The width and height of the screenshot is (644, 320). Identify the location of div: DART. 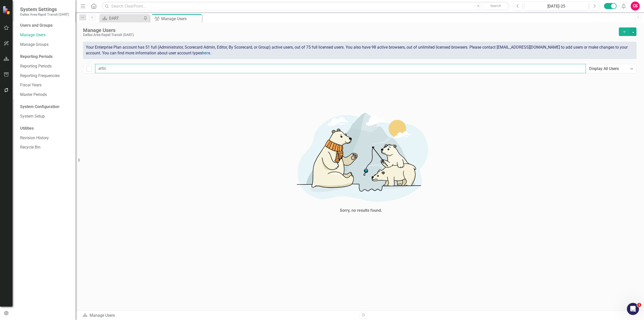
(126, 18).